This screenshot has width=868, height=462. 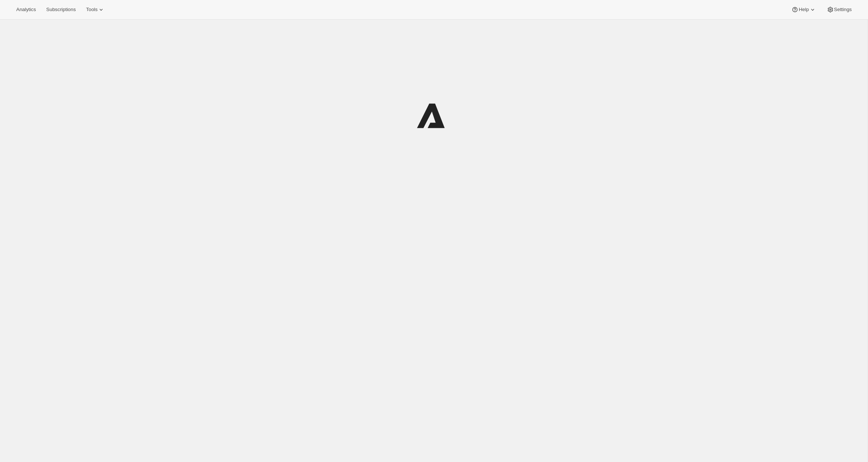 I want to click on span: Settings, so click(x=843, y=9).